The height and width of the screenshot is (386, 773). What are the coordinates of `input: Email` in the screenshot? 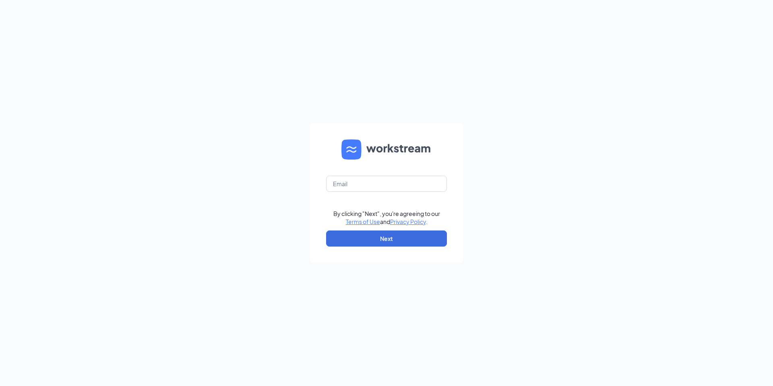 It's located at (386, 184).